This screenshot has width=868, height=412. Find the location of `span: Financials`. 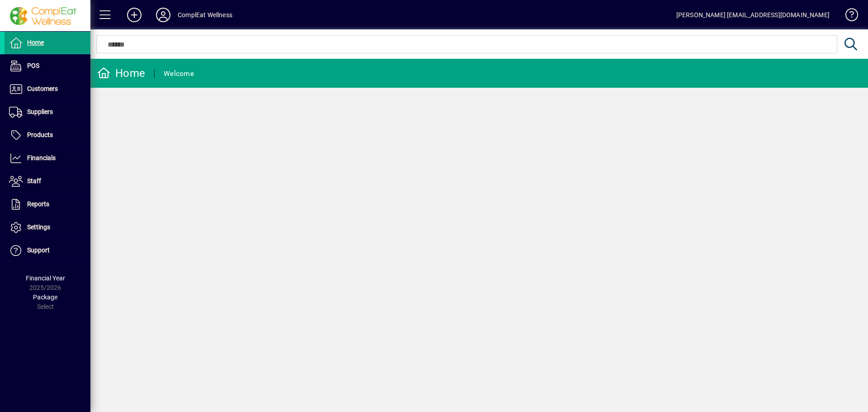

span: Financials is located at coordinates (41, 158).